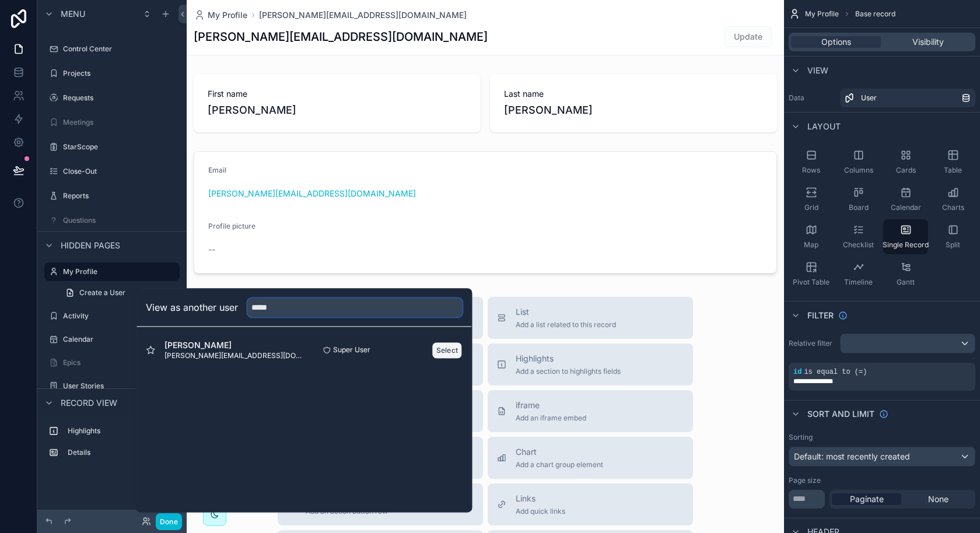 This screenshot has width=980, height=533. I want to click on label: Reports, so click(120, 196).